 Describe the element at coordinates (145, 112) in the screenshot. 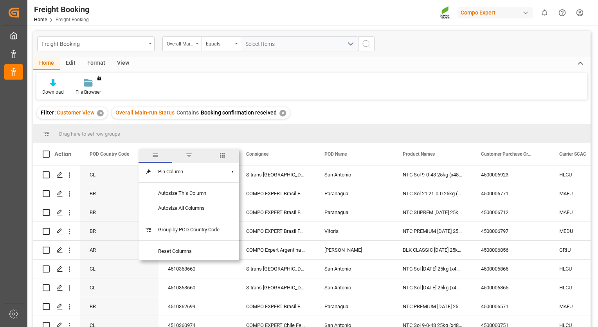

I see `span: Overall Main-run Status` at that location.